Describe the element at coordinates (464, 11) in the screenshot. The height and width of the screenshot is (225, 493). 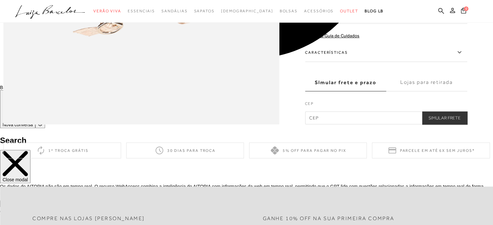
I see `button: 0` at that location.